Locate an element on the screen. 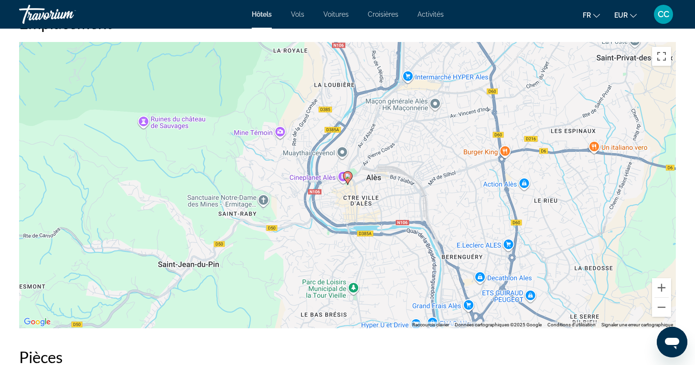 Image resolution: width=695 pixels, height=365 pixels. a: Hôtels is located at coordinates (262, 14).